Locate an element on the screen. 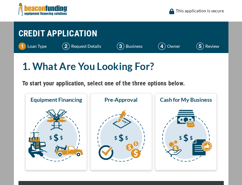 This screenshot has width=242, height=185. img: Equipment Financing is located at coordinates (56, 137).